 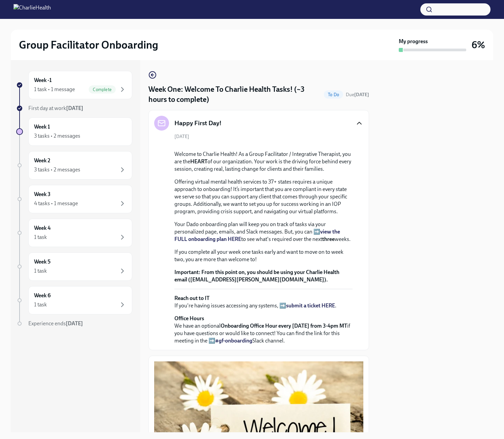 What do you see at coordinates (43, 80) in the screenshot?
I see `h6: Week -1` at bounding box center [43, 80].